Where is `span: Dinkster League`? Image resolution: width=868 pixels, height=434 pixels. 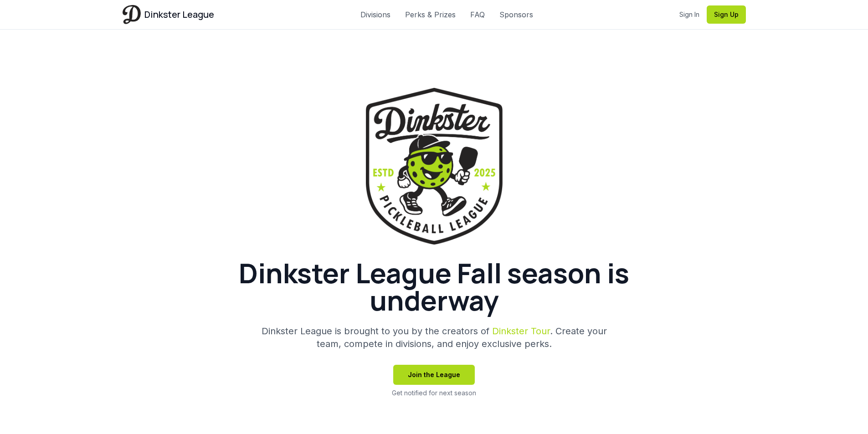
span: Dinkster League is located at coordinates (179, 15).